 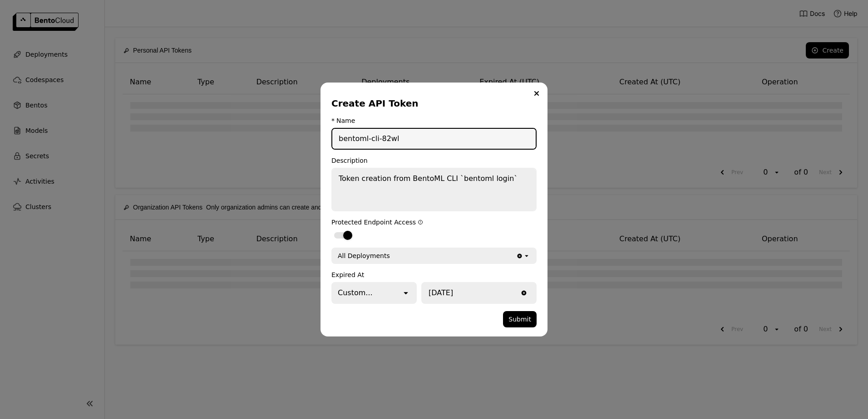 What do you see at coordinates (434, 222) in the screenshot?
I see `div: Protected Endpoint Access` at bounding box center [434, 222].